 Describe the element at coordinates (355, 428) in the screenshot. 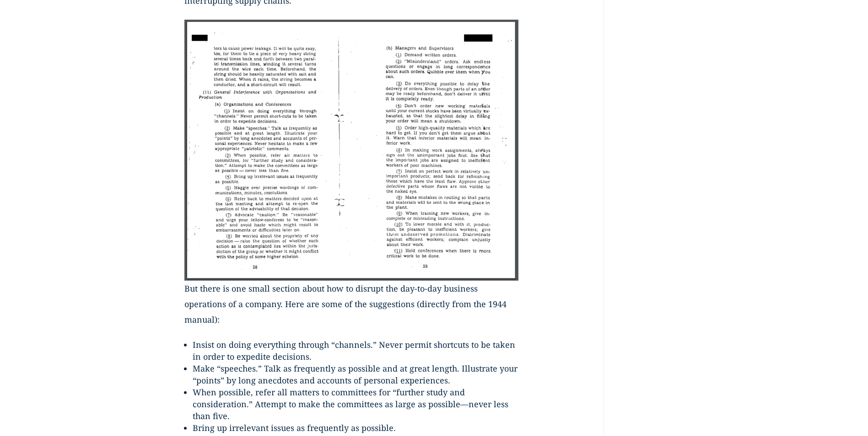

I see `li: Bring up irrelevant issues as frequently as possible.` at that location.